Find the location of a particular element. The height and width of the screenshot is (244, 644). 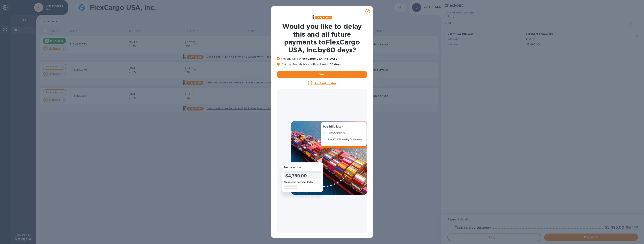

button: Yes is located at coordinates (322, 74).